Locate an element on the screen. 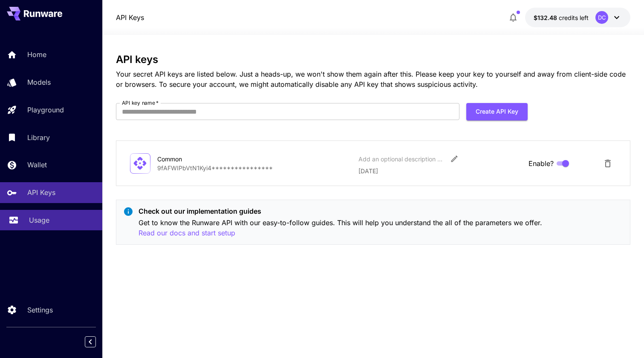  label: API key name is located at coordinates (140, 102).